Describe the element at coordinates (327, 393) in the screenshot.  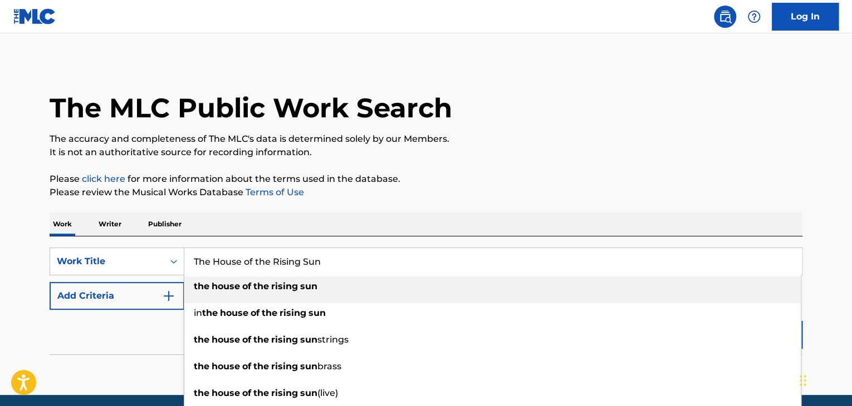
I see `span: (live)` at that location.